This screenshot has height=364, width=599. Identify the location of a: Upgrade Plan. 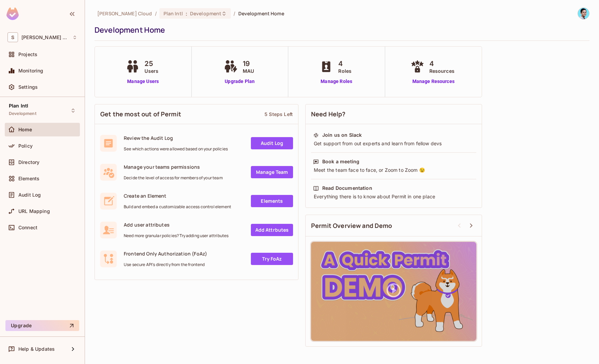
(240, 81).